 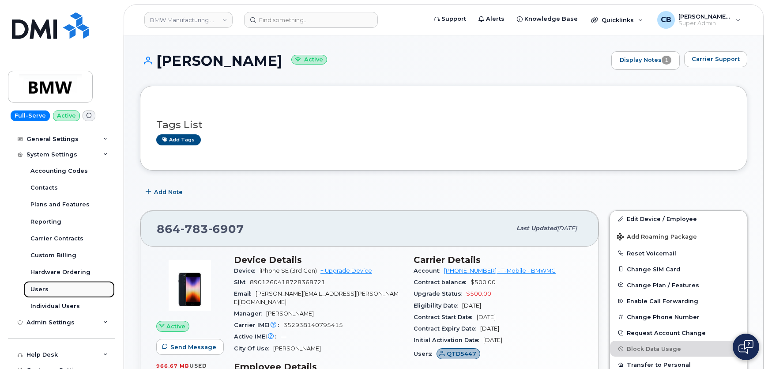 I want to click on button: Add Roaming Package, so click(x=678, y=236).